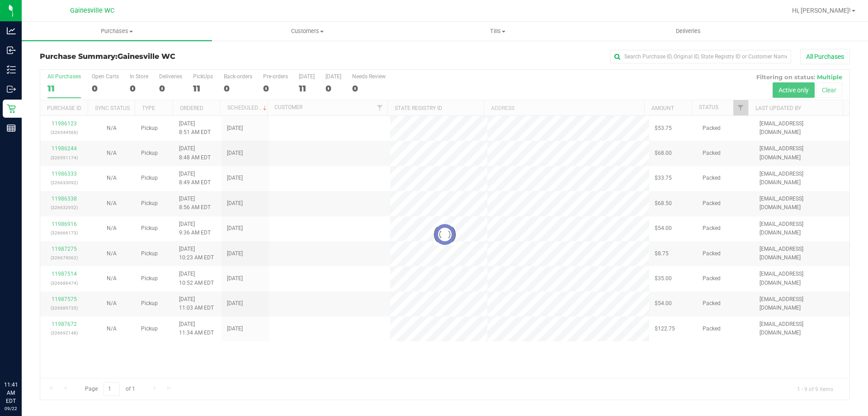 The height and width of the screenshot is (416, 868). What do you see at coordinates (307, 31) in the screenshot?
I see `span: Customers` at bounding box center [307, 31].